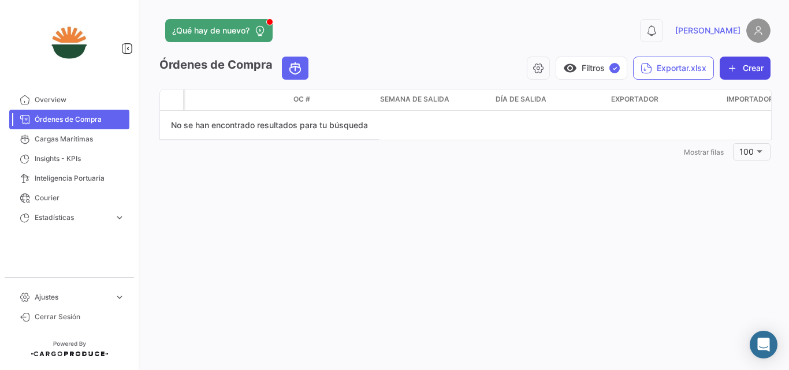 The image size is (789, 370). I want to click on datatable-header-cell: Exportador, so click(664, 100).